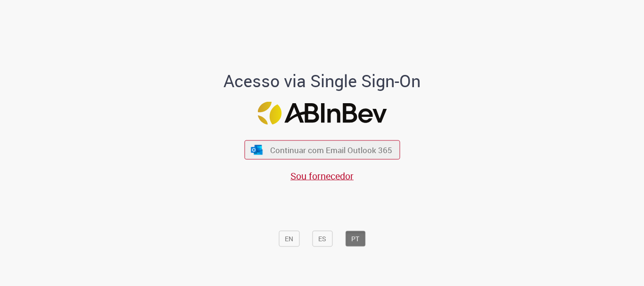  Describe the element at coordinates (355, 239) in the screenshot. I see `button: PT` at that location.